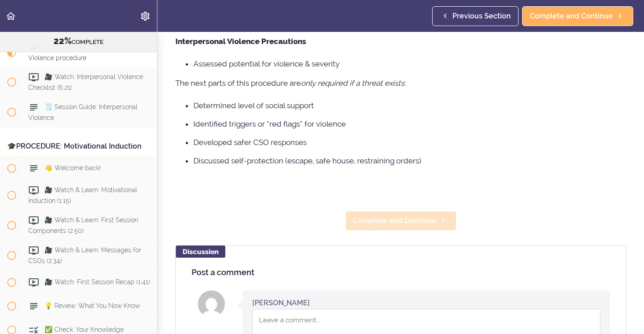 The height and width of the screenshot is (334, 644). What do you see at coordinates (410, 161) in the screenshot?
I see `li: Discussed self-protection (escape, safe house, restraining orders)` at bounding box center [410, 161].